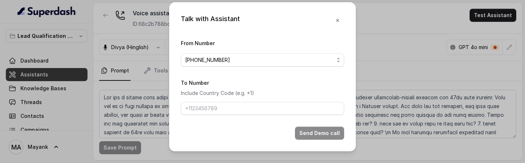 The height and width of the screenshot is (163, 525). Describe the element at coordinates (195, 83) in the screenshot. I see `label: To Number` at that location.